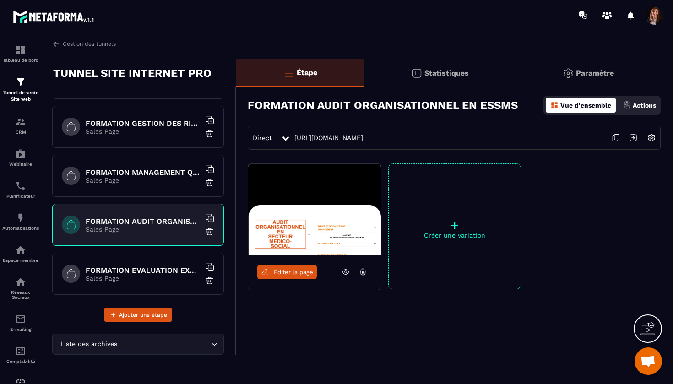  What do you see at coordinates (21, 355) in the screenshot?
I see `a: accountantaccountantComptabilité` at bounding box center [21, 355].